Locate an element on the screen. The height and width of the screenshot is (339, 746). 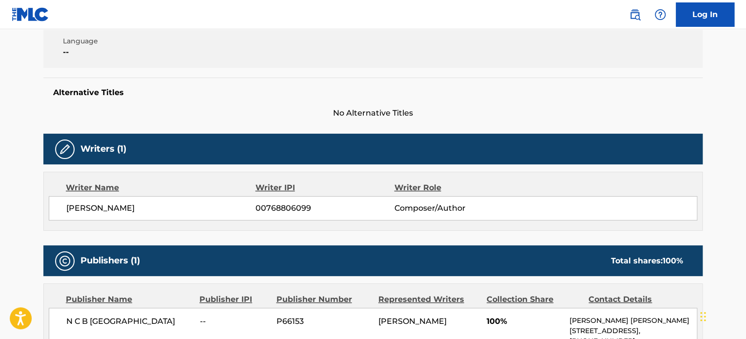
div: Writer IPI is located at coordinates (325, 188).